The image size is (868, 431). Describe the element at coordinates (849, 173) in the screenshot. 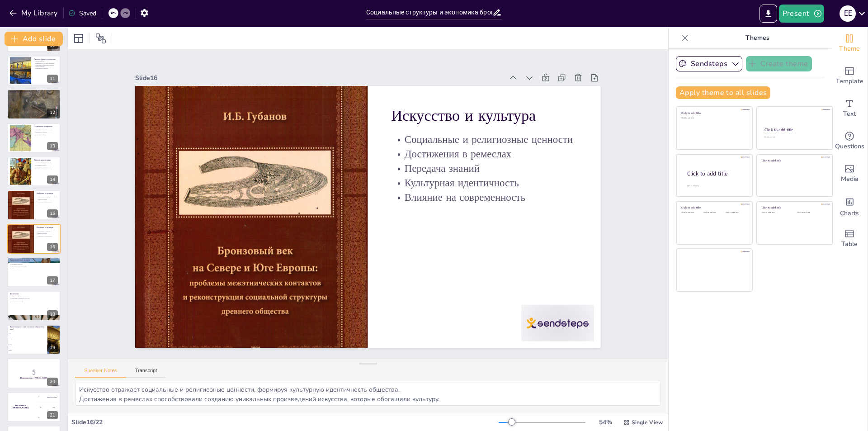

I see `div: Add images, graphics, shapes or video` at that location.